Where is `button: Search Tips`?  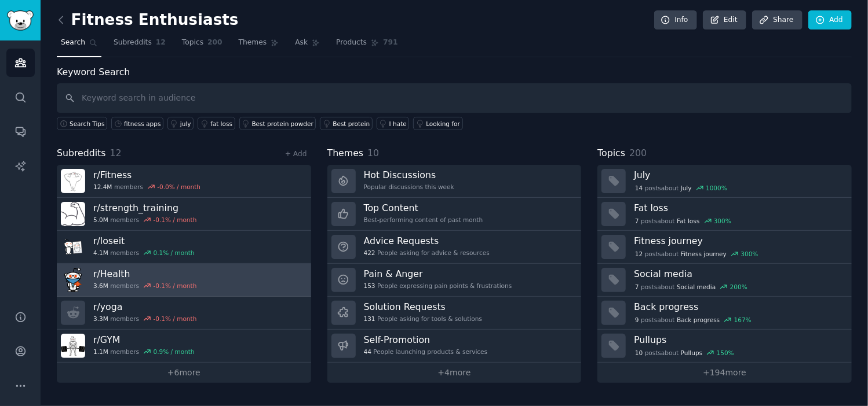 button: Search Tips is located at coordinates (81, 123).